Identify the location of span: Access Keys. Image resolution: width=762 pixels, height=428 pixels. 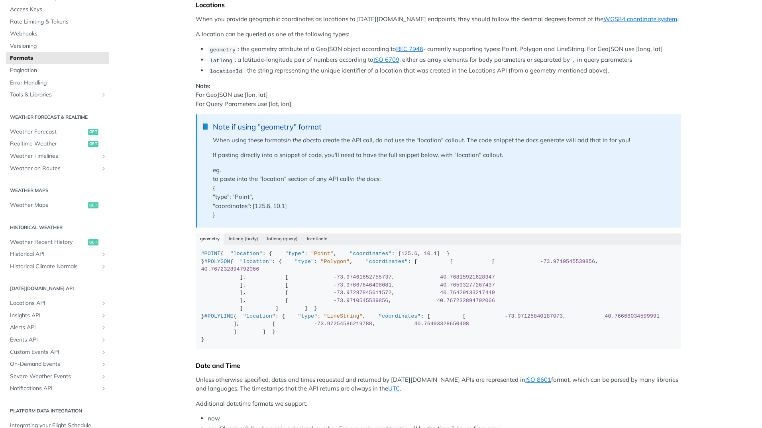
(58, 10).